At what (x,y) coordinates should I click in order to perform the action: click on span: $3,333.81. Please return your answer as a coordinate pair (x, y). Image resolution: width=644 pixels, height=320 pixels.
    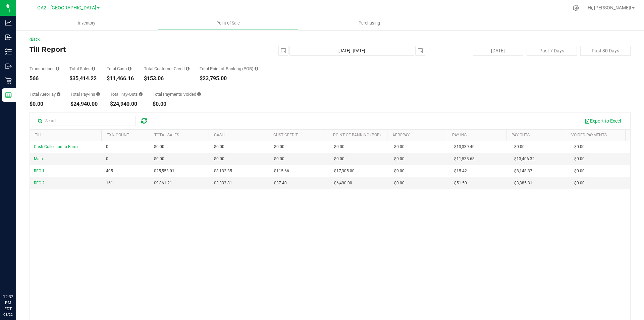
    Looking at the image, I should click on (223, 183).